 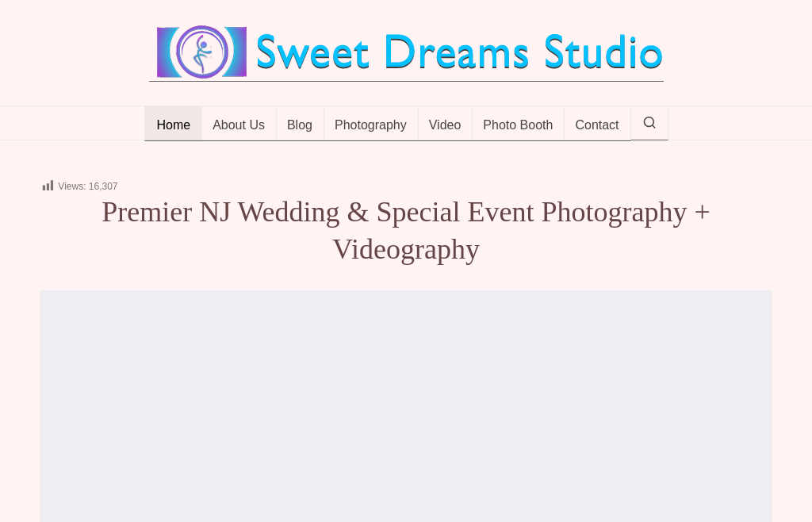 What do you see at coordinates (300, 126) in the screenshot?
I see `span: Blog` at bounding box center [300, 126].